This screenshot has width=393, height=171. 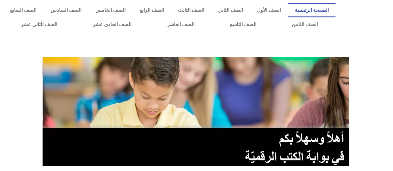 What do you see at coordinates (230, 10) in the screenshot?
I see `a: الصف الثاني` at bounding box center [230, 10].